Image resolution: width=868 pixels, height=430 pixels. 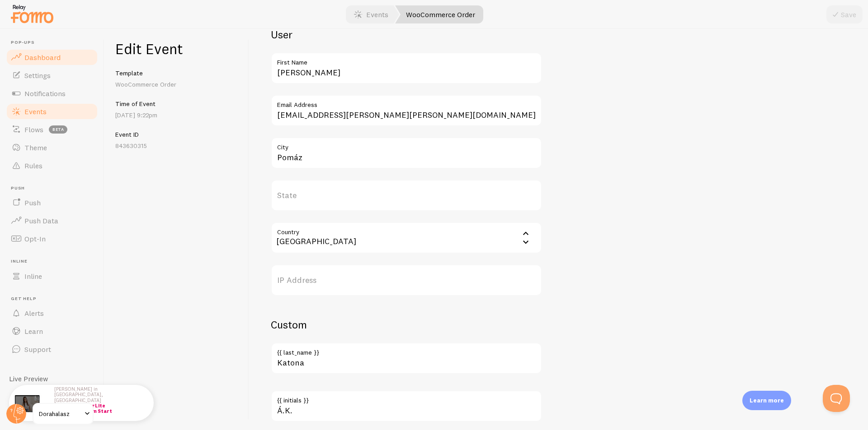 I want to click on p: Learn more, so click(x=766, y=400).